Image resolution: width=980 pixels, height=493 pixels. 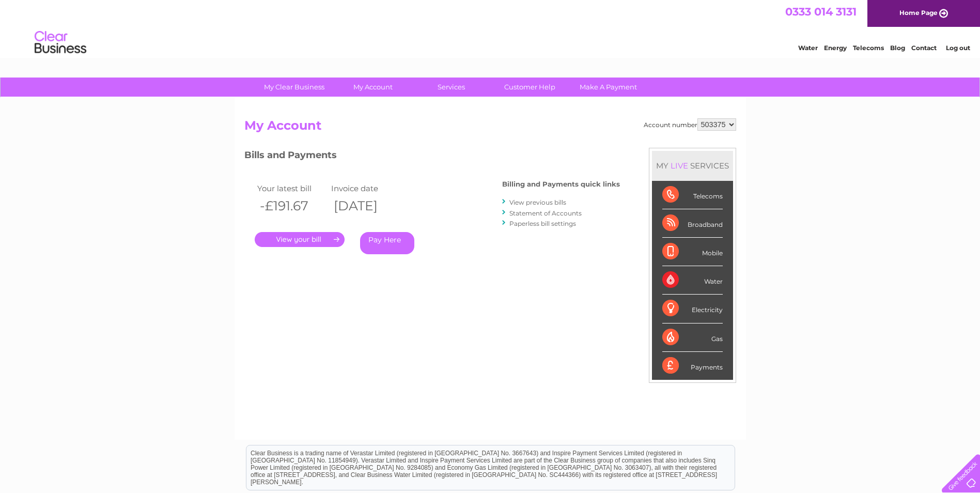 I want to click on a: Make A Payment, so click(x=608, y=87).